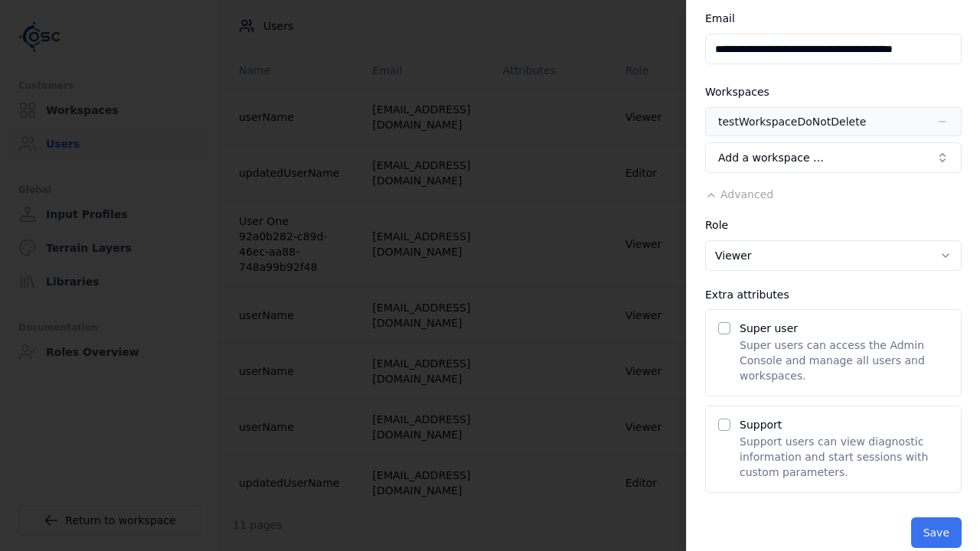 The height and width of the screenshot is (551, 980). What do you see at coordinates (720, 18) in the screenshot?
I see `label: Email` at bounding box center [720, 18].